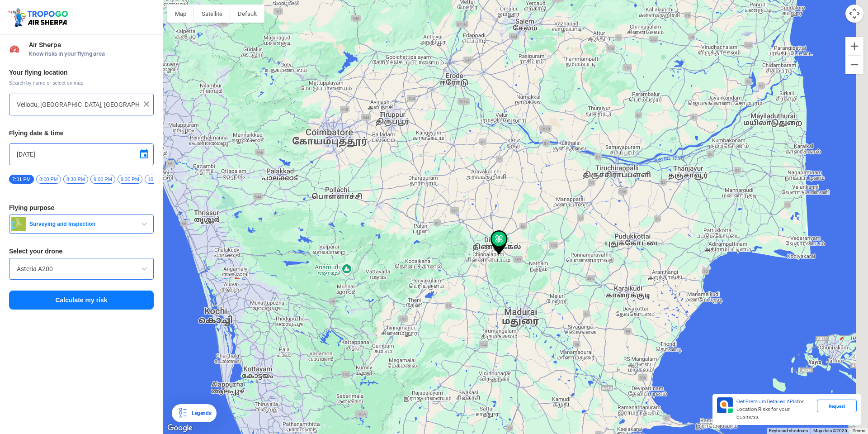 The height and width of the screenshot is (434, 868). Describe the element at coordinates (830, 430) in the screenshot. I see `span: Map data ©2025` at that location.